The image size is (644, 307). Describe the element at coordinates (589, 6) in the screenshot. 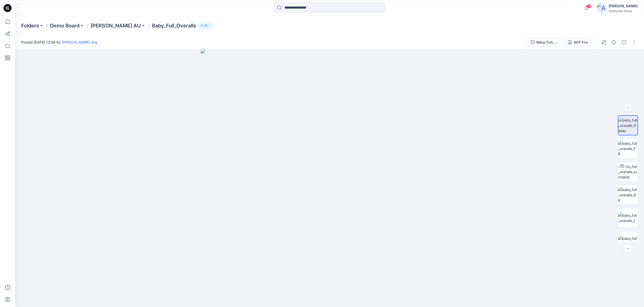

I see `span: 24` at that location.